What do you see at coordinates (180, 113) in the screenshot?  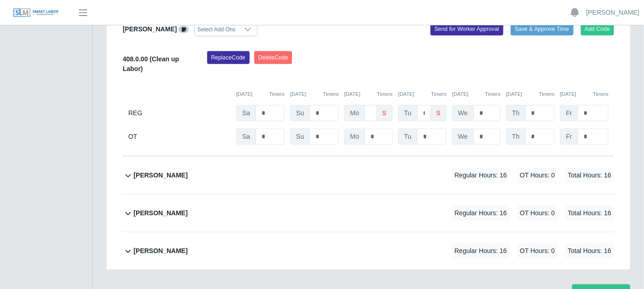 I see `div: REG` at bounding box center [180, 113].